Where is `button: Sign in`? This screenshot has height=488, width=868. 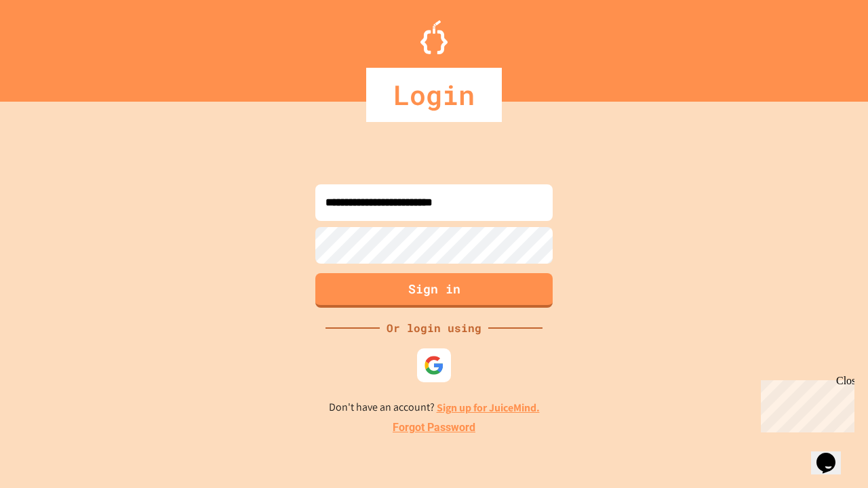
button: Sign in is located at coordinates (434, 290).